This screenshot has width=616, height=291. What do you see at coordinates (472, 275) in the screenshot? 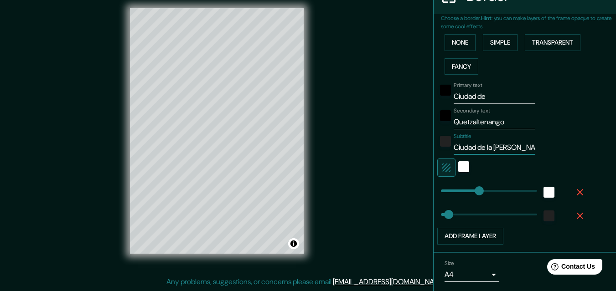
I see `div: A4` at bounding box center [472, 275].